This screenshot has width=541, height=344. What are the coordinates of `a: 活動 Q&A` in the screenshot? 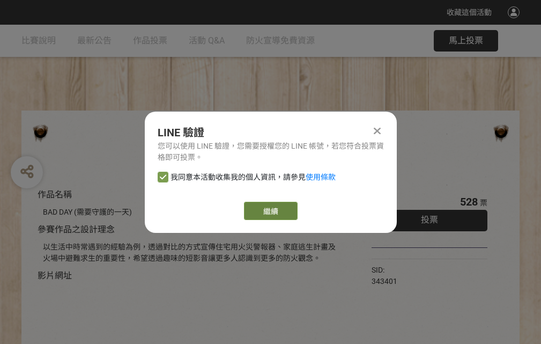 It's located at (206, 41).